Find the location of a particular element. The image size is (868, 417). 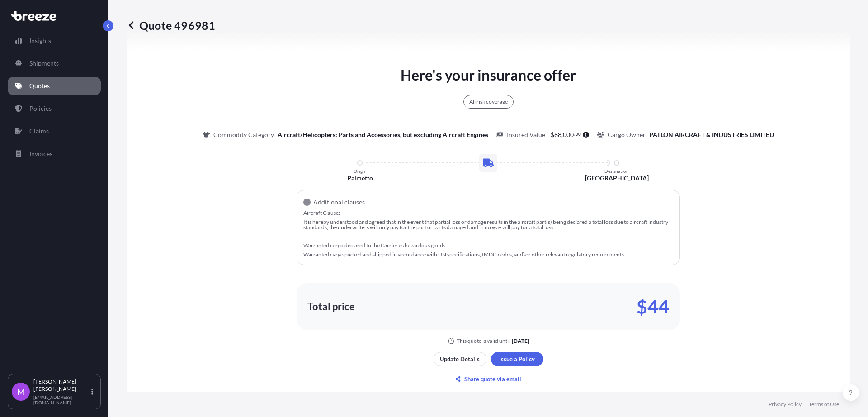

a: Invoices is located at coordinates (55, 154).